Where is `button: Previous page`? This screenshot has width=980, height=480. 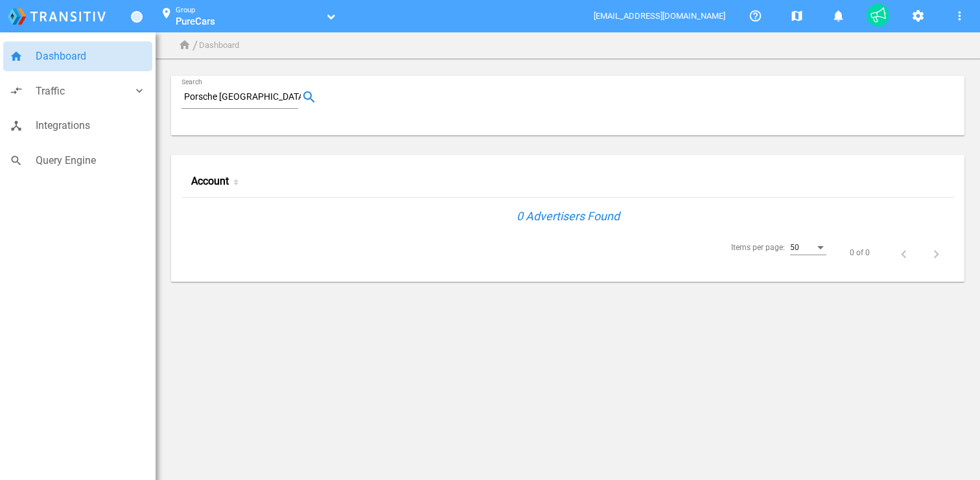 button: Previous page is located at coordinates (904, 253).